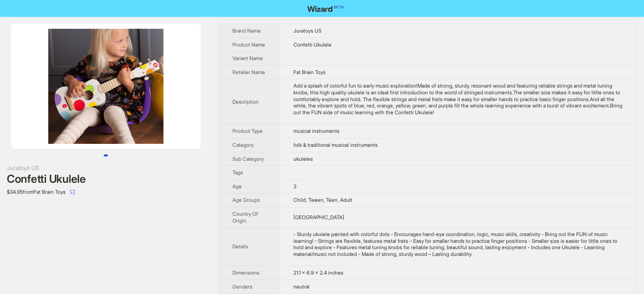  What do you see at coordinates (245, 200) in the screenshot?
I see `span: Age Groups` at bounding box center [245, 200].